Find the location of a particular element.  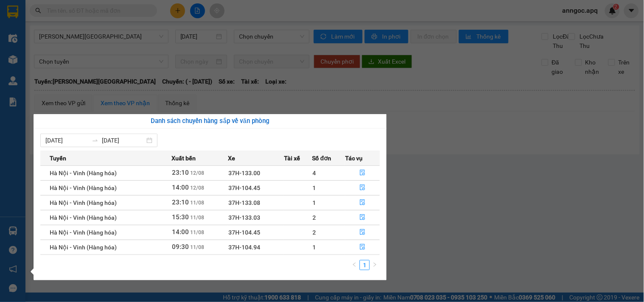

span: Tài xế is located at coordinates (292, 159).